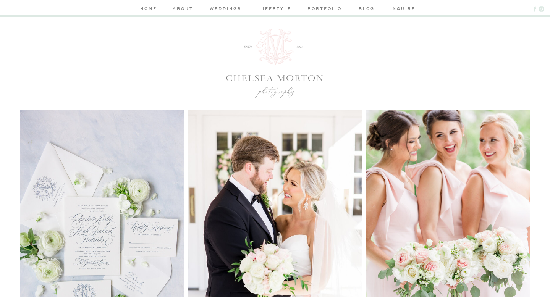 The image size is (550, 297). What do you see at coordinates (148, 9) in the screenshot?
I see `nav: home` at bounding box center [148, 9].